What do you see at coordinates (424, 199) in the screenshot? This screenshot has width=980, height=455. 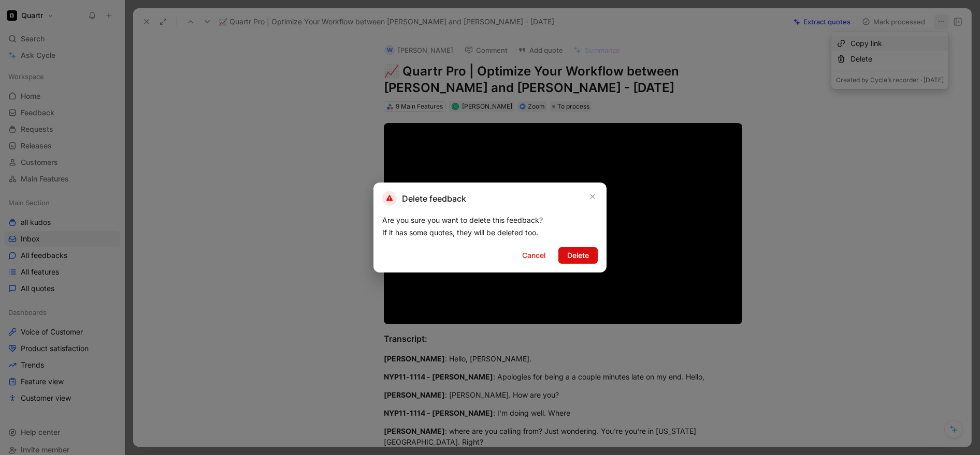 I see `h2: Delete feedback` at bounding box center [424, 199].